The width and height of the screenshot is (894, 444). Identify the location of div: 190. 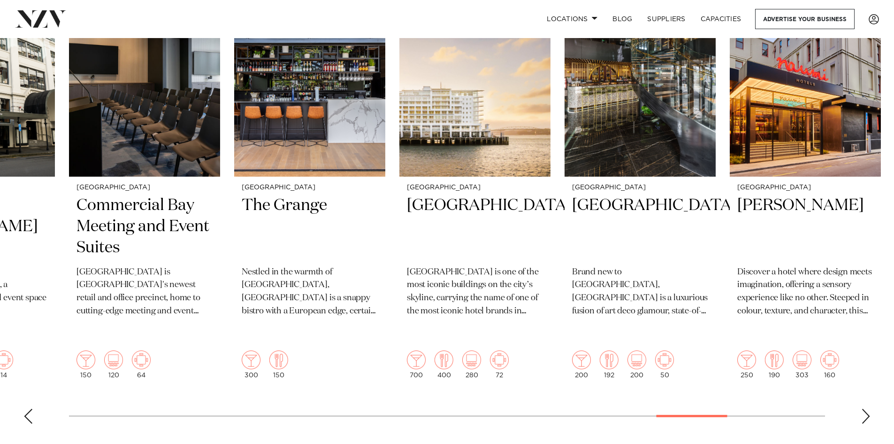
(774, 364).